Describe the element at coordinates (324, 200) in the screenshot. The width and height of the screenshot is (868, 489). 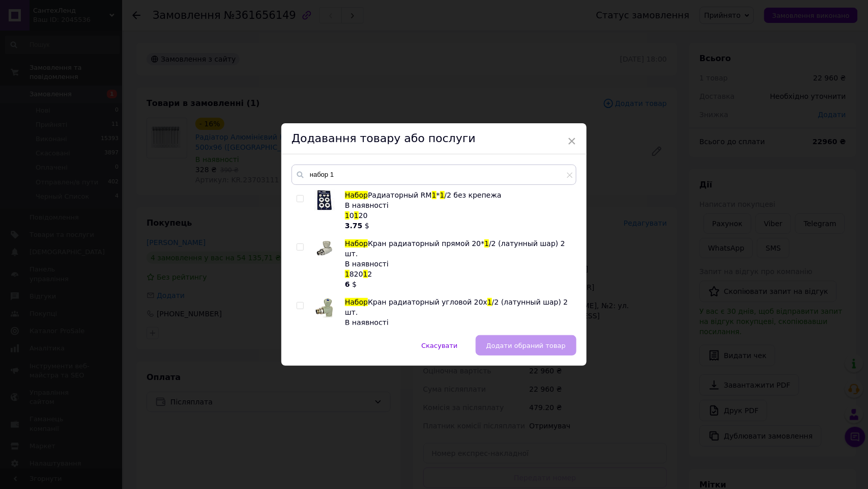
I see `img: Набор Радиаторный RM 1*1/2 без крепежа` at that location.